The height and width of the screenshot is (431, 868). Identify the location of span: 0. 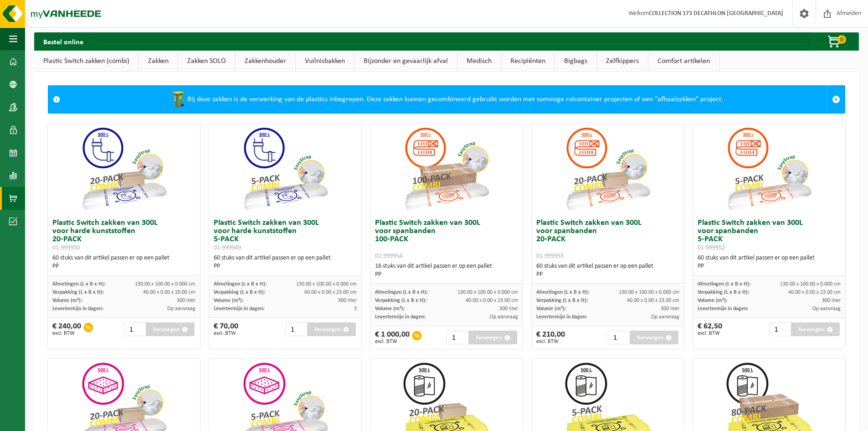
(842, 39).